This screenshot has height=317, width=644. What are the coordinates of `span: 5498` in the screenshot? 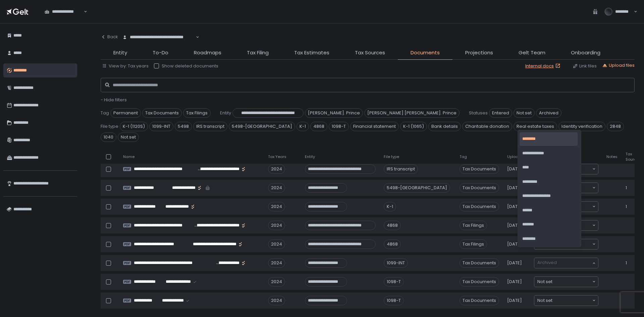 It's located at (183, 126).